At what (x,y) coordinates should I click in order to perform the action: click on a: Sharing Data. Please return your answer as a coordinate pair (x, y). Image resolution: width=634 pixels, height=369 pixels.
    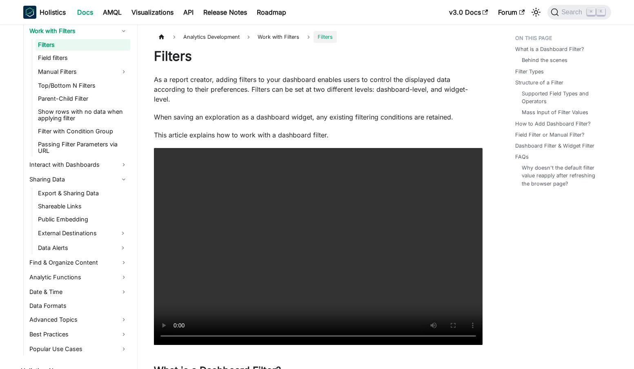
    Looking at the image, I should click on (78, 180).